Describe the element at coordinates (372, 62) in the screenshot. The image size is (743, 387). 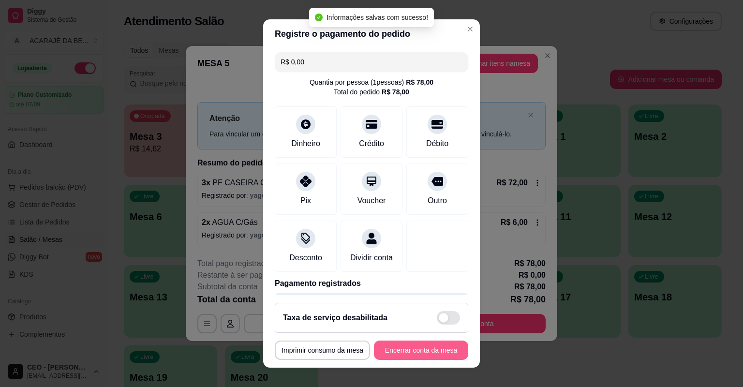
I see `input: Ex.: hambúrguer de cordeiro` at that location.